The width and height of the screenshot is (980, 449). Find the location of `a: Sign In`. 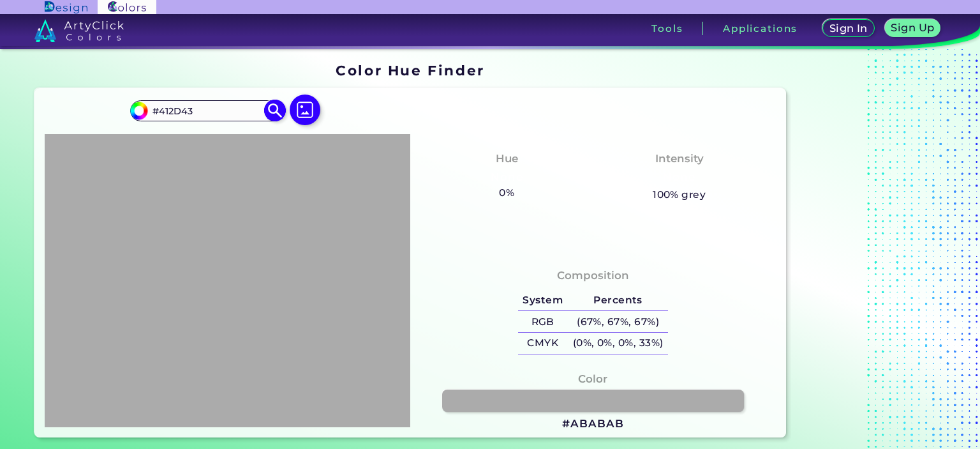

a: Sign In is located at coordinates (849, 28).